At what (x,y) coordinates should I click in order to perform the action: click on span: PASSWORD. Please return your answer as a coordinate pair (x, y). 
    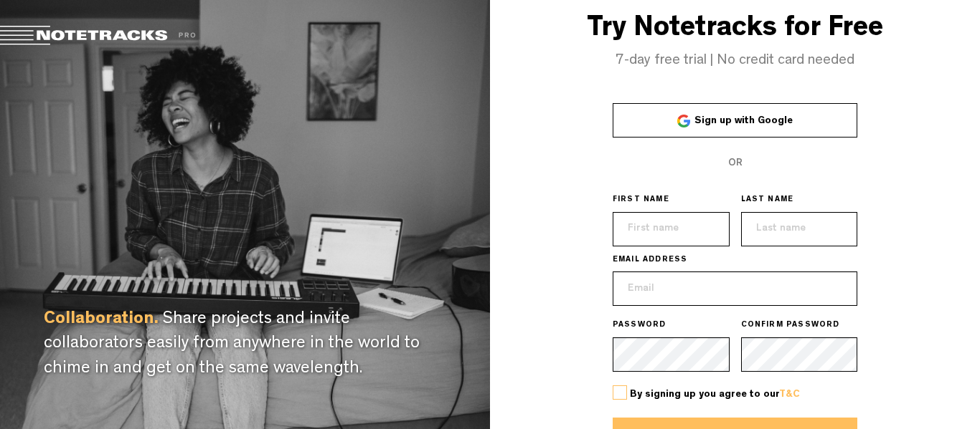
    Looking at the image, I should click on (639, 326).